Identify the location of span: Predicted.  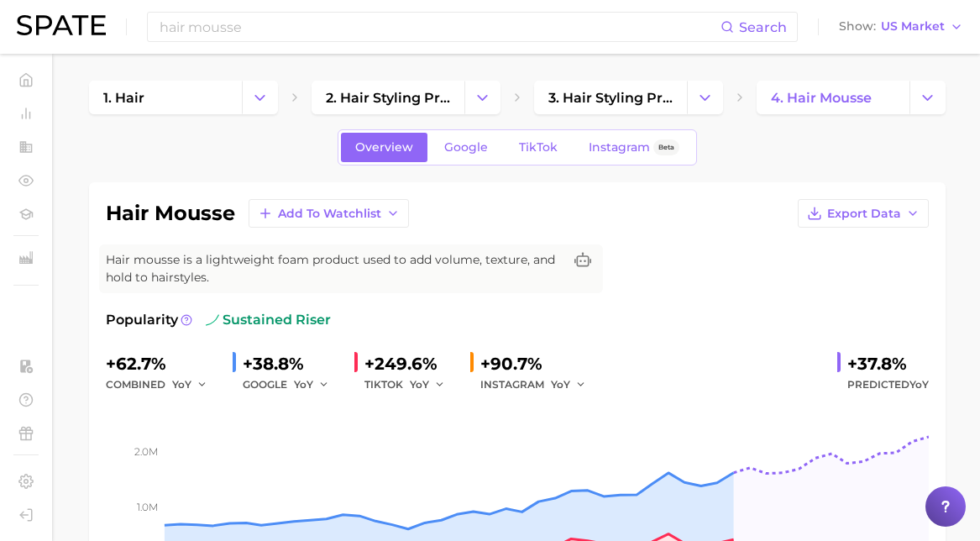
(887, 385).